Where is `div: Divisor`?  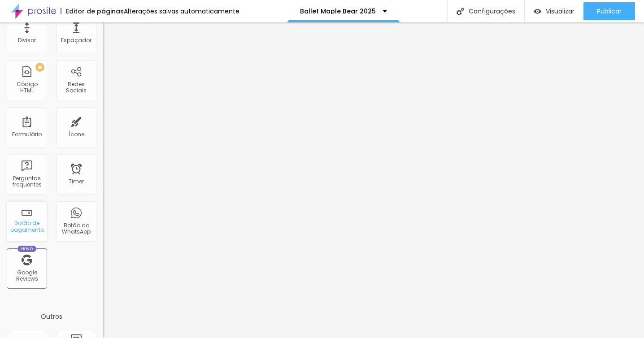 div: Divisor is located at coordinates (27, 41).